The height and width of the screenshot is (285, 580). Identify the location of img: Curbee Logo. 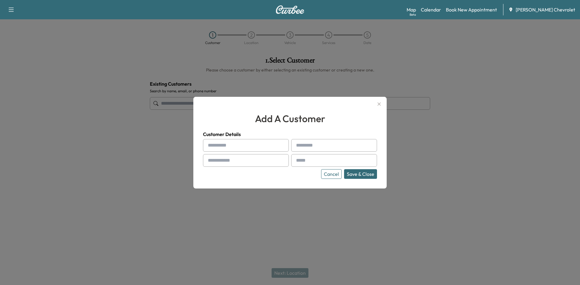
(290, 10).